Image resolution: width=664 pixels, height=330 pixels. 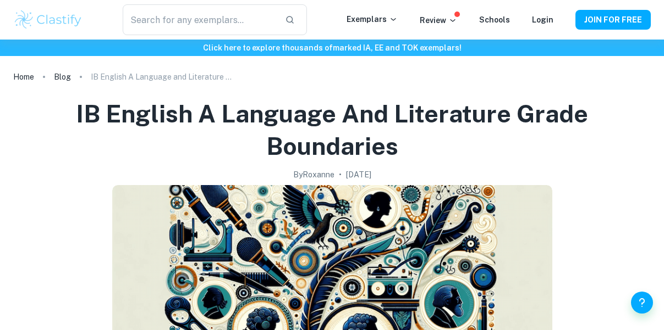 What do you see at coordinates (438, 20) in the screenshot?
I see `p: Review` at bounding box center [438, 20].